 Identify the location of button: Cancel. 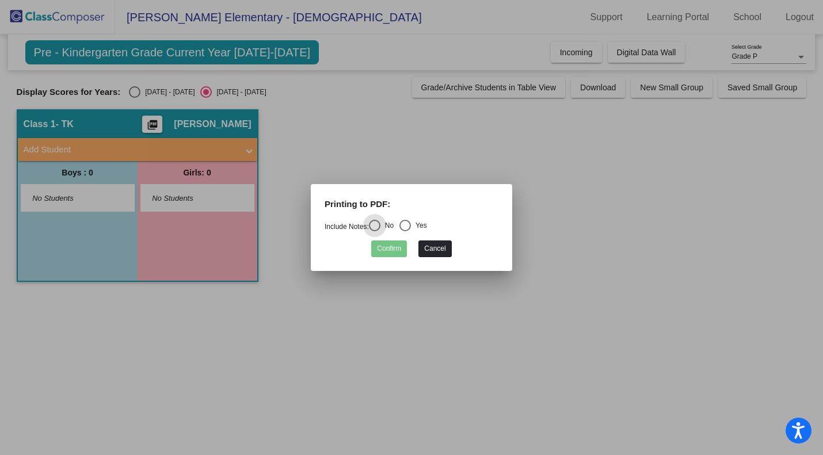
(434, 249).